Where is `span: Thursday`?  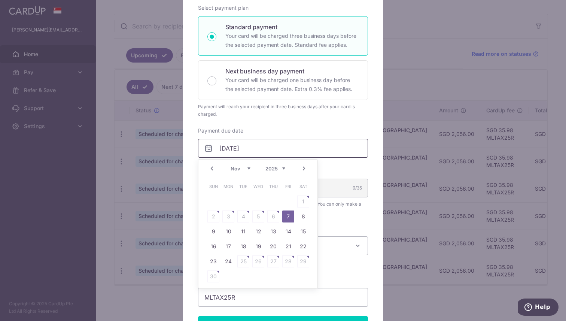 span: Thursday is located at coordinates (273, 187).